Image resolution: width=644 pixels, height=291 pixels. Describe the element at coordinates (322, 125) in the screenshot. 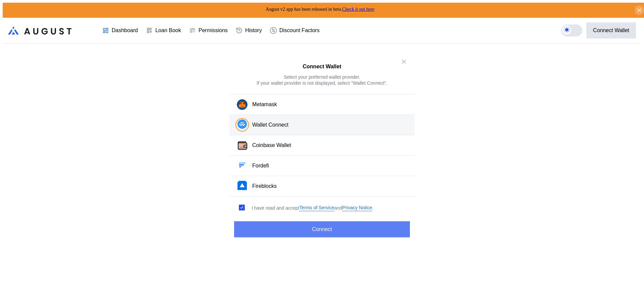

I see `button: Wallet Connect` at that location.